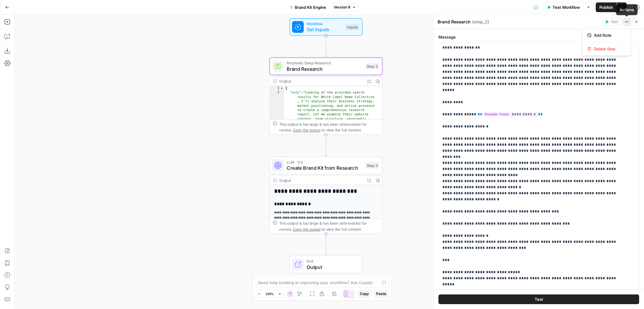 This screenshot has height=309, width=644. Describe the element at coordinates (566, 7) in the screenshot. I see `span: Test Workflow` at that location.